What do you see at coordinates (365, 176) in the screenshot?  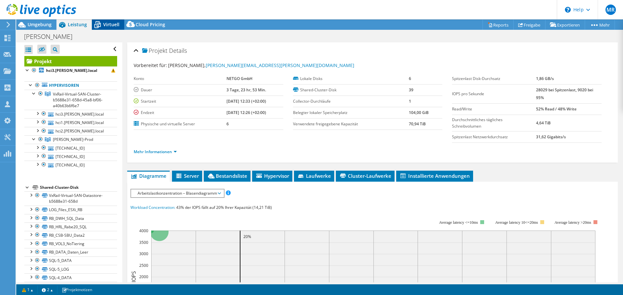 I see `span: Cluster-Laufwerke` at bounding box center [365, 176].